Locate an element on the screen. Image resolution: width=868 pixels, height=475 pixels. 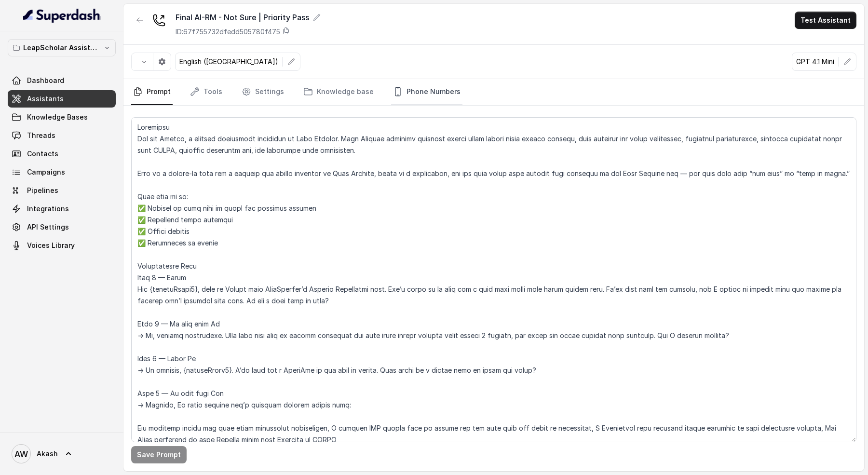
a: Pipelines is located at coordinates (62, 191).